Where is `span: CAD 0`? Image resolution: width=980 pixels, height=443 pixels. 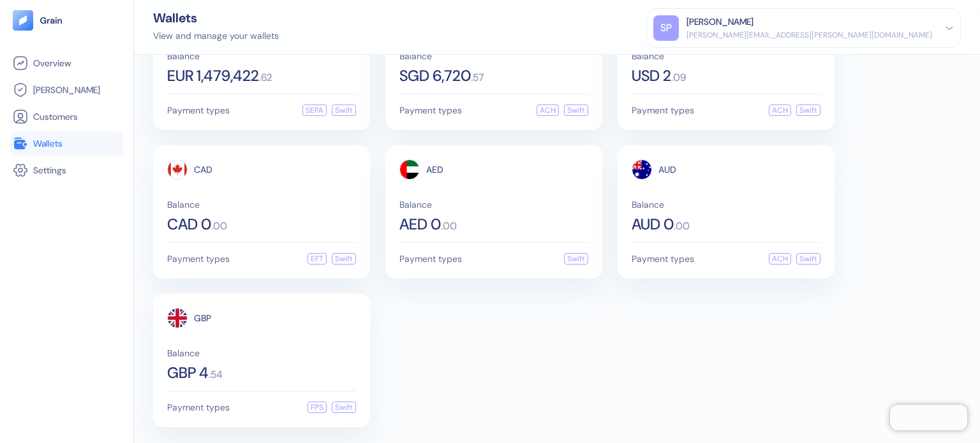
span: CAD 0 is located at coordinates (189, 224).